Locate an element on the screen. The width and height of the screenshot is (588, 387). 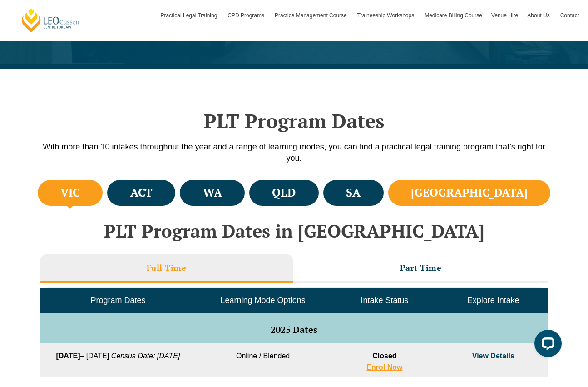
a: About Us is located at coordinates (539, 15).